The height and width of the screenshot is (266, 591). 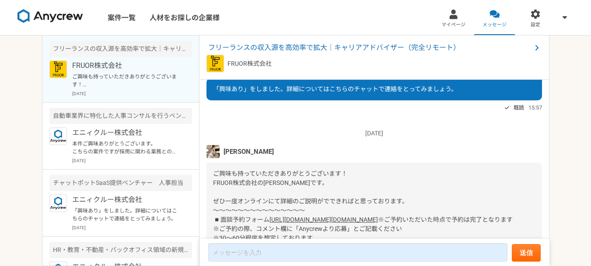 What do you see at coordinates (370, 48) in the screenshot?
I see `span: フリーランスの収入源を高効率で拡大｜キャリアアドバイザー（完全リモート）` at bounding box center [370, 48].